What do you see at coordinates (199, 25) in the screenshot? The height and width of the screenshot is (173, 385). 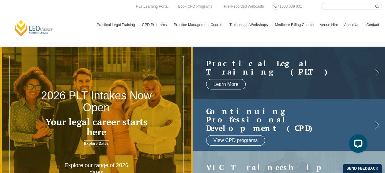 I see `a: Practice Management Course` at bounding box center [199, 25].